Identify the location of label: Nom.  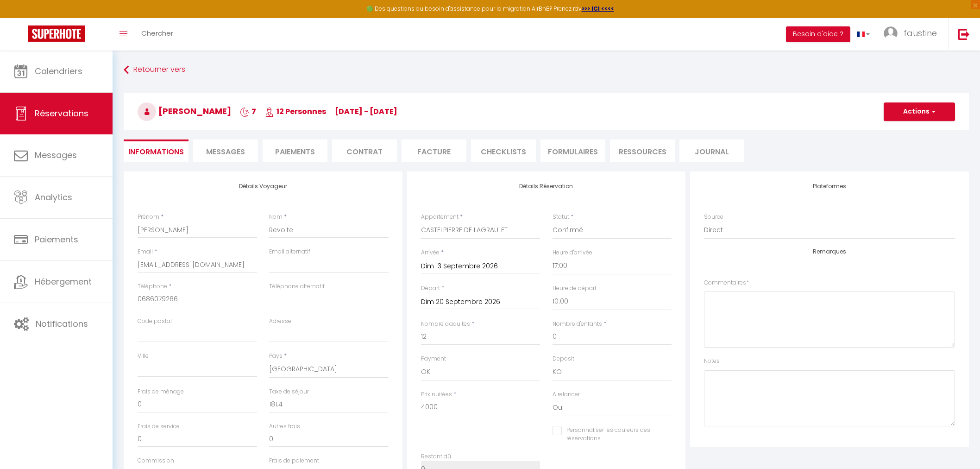
(276, 217).